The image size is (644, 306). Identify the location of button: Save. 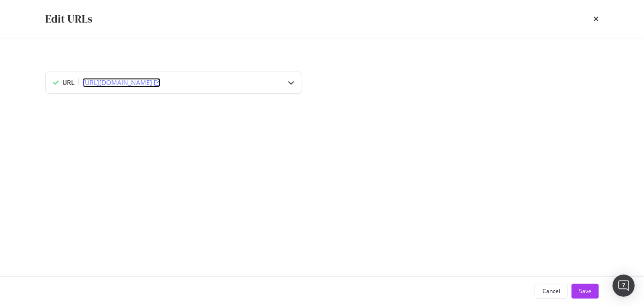
(585, 291).